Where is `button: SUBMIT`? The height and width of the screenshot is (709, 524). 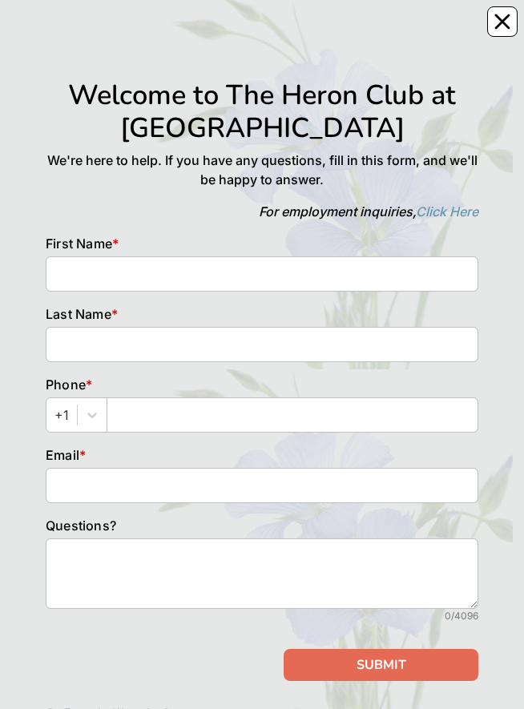 button: SUBMIT is located at coordinates (380, 665).